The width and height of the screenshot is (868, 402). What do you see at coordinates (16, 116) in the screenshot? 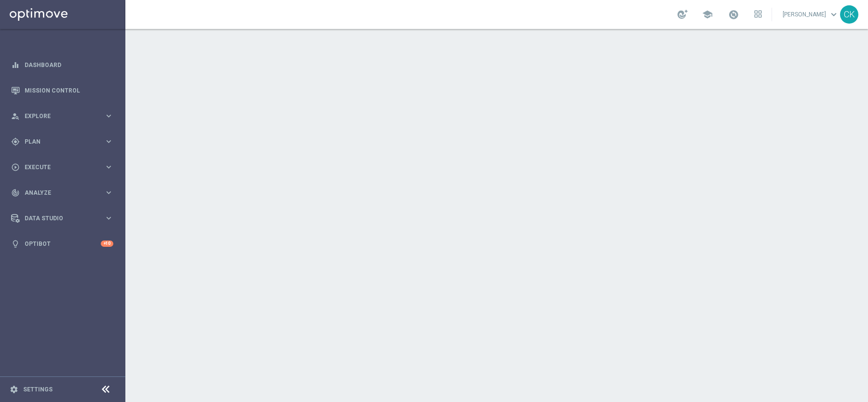
I see `i: person_search` at bounding box center [16, 116].